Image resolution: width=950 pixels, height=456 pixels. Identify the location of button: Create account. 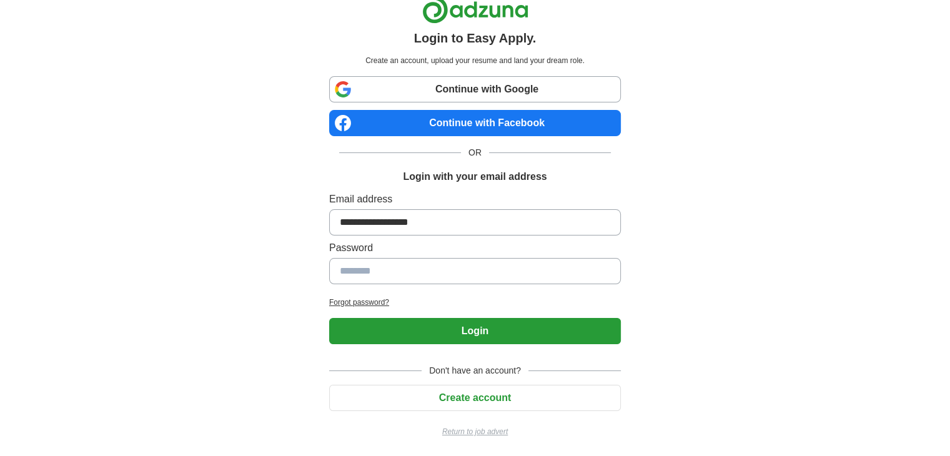
(475, 398).